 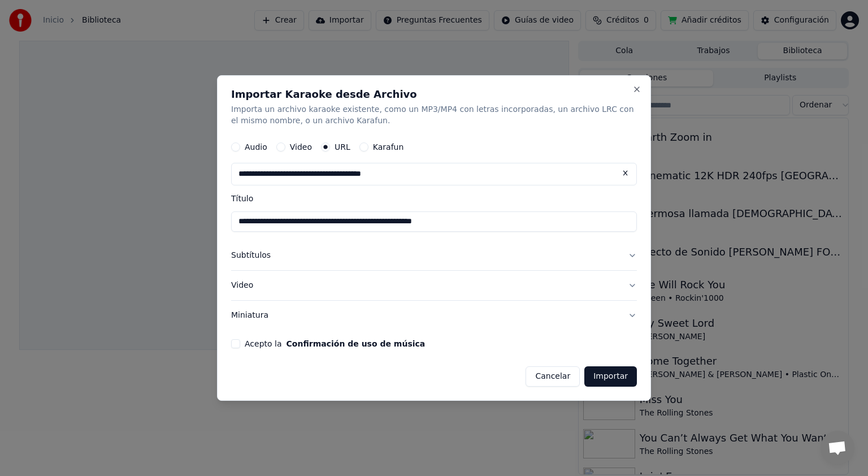 I want to click on button: Acepto la, so click(x=356, y=343).